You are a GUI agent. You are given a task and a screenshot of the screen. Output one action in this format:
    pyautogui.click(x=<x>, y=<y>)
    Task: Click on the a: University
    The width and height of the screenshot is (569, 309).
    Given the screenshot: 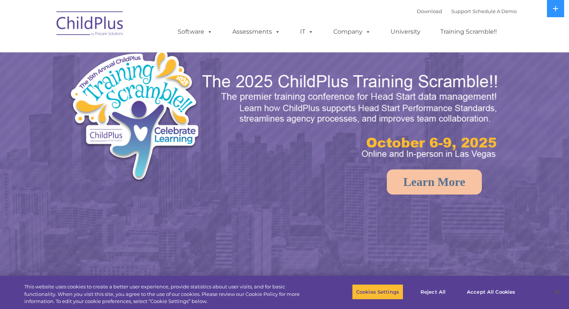 What is the action you would take?
    pyautogui.click(x=405, y=32)
    